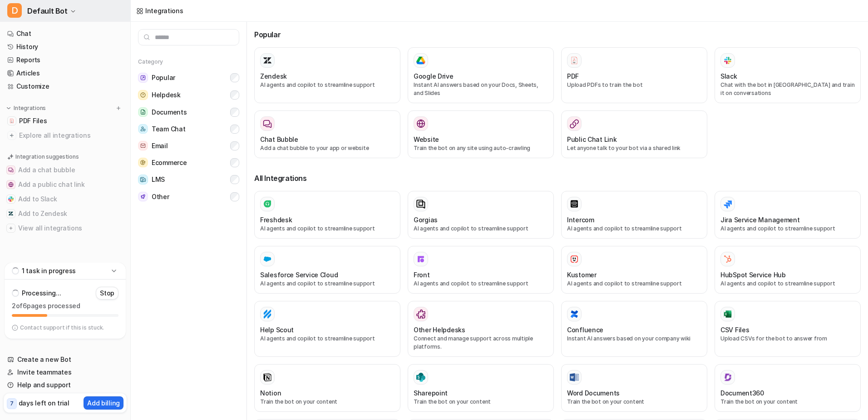 The width and height of the screenshot is (868, 420). What do you see at coordinates (426, 139) in the screenshot?
I see `h3: Website` at bounding box center [426, 139].